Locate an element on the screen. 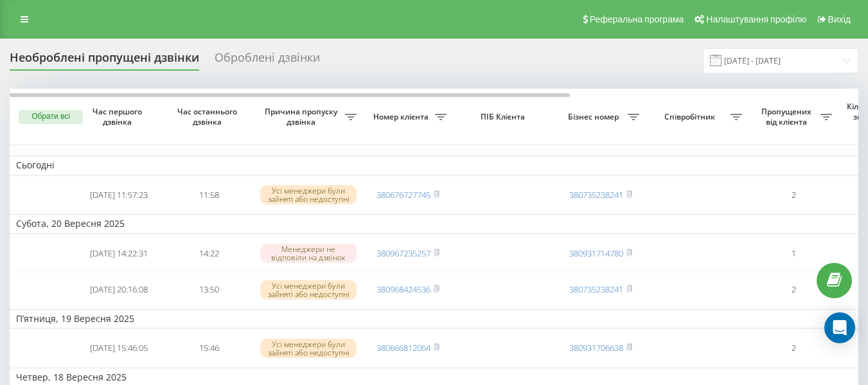 This screenshot has height=385, width=868. span: Бізнес номер is located at coordinates (595, 117).